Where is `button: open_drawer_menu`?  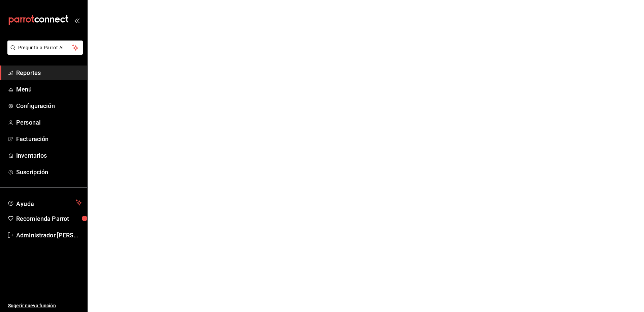
button: open_drawer_menu is located at coordinates (77, 20).